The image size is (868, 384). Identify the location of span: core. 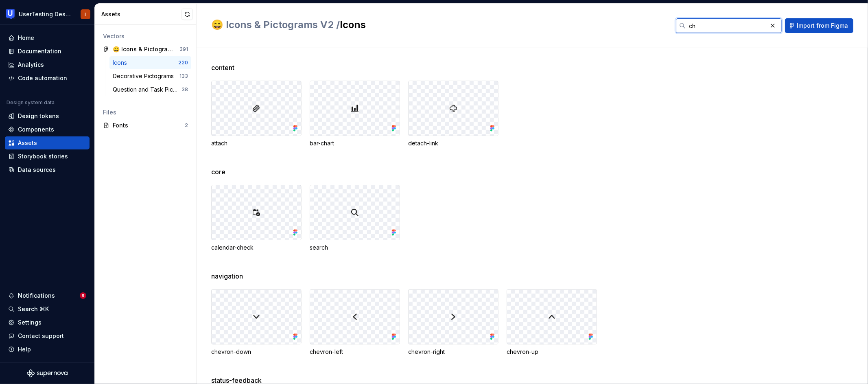
(218, 172).